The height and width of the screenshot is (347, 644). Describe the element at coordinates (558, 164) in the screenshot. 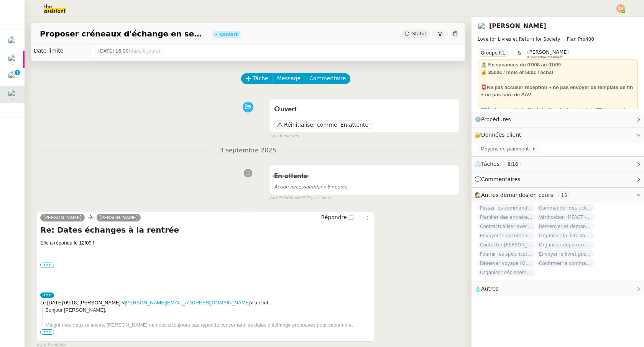

I see `div: ⏲️Tâches 8:16` at that location.